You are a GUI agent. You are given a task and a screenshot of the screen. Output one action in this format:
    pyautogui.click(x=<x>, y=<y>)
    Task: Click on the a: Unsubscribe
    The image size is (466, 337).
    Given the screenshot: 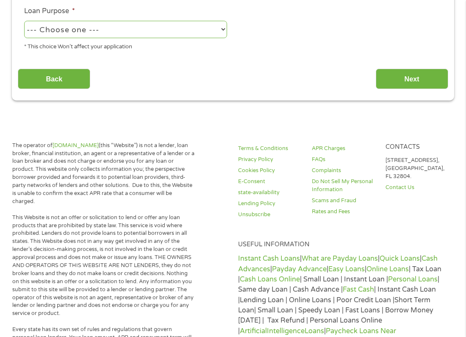 What is the action you would take?
    pyautogui.click(x=269, y=214)
    